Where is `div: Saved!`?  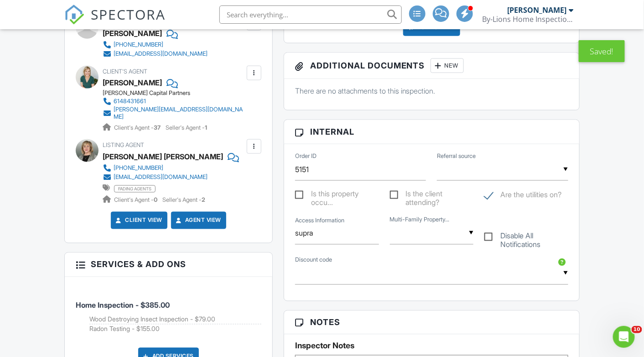
div: Saved! is located at coordinates (602, 51).